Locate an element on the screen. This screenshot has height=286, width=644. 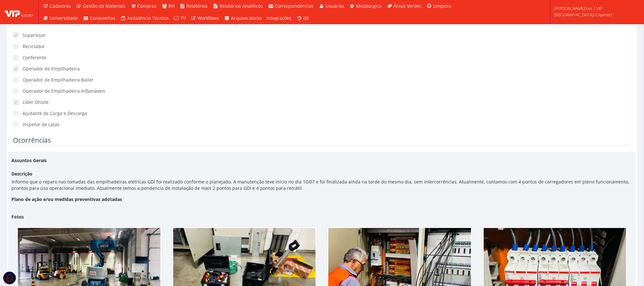
a: (0) is located at coordinates (303, 18).